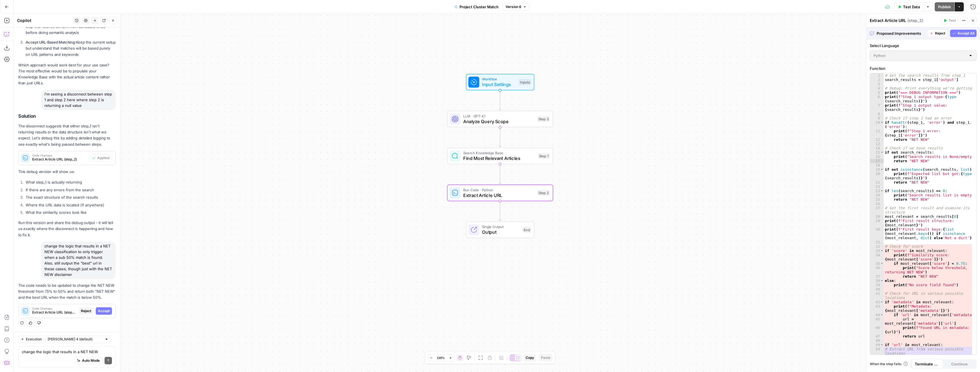  What do you see at coordinates (877, 210) in the screenshot?
I see `div: 27` at bounding box center [877, 210].